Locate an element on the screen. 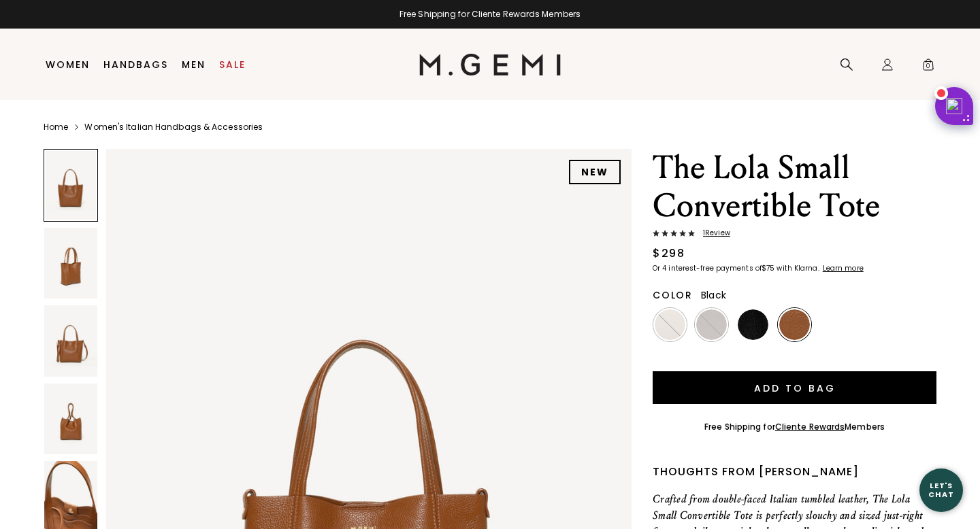  img: Espresso is located at coordinates (711, 324).